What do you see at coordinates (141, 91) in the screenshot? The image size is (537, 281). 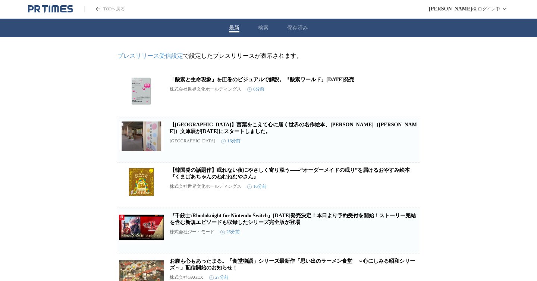 I see `img: 「酸素と生命現象」を圧巻のビジュアルで解説。『酸素ワールド』10月16日発売` at bounding box center [141, 91].